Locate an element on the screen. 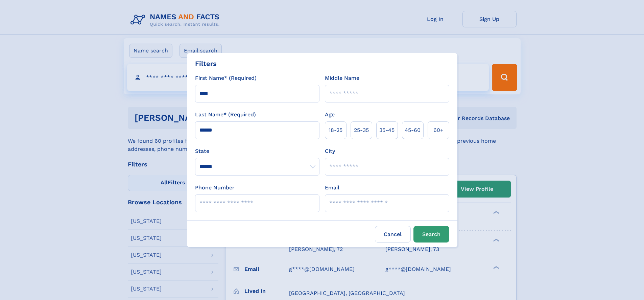  label: Email is located at coordinates (332, 188).